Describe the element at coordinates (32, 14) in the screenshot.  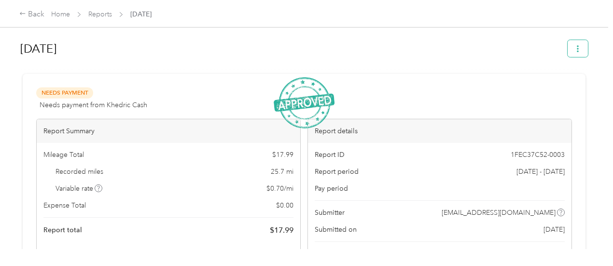
I see `div: Back` at that location.